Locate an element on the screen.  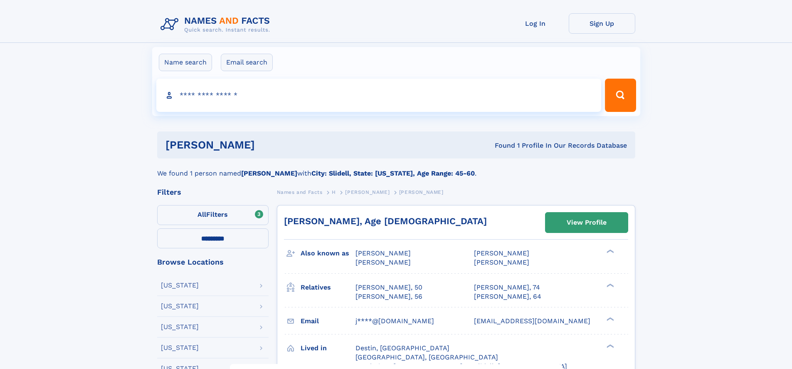
a: View Profile is located at coordinates (587, 222).